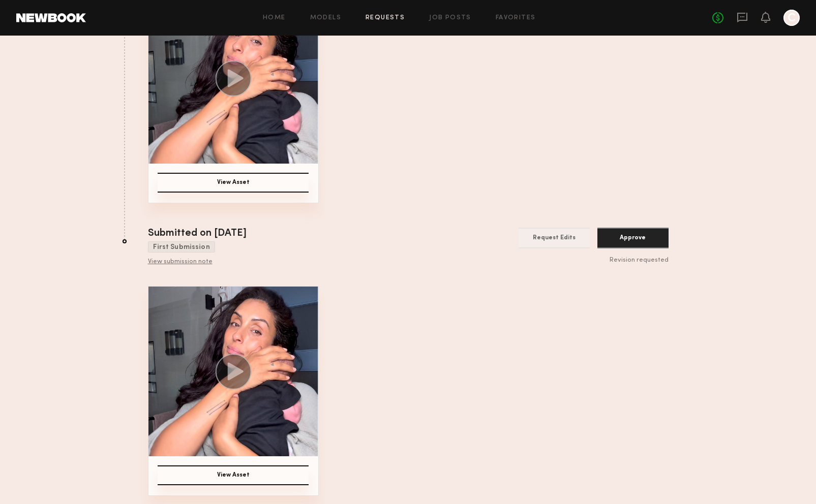 Image resolution: width=816 pixels, height=504 pixels. I want to click on a: C, so click(792, 18).